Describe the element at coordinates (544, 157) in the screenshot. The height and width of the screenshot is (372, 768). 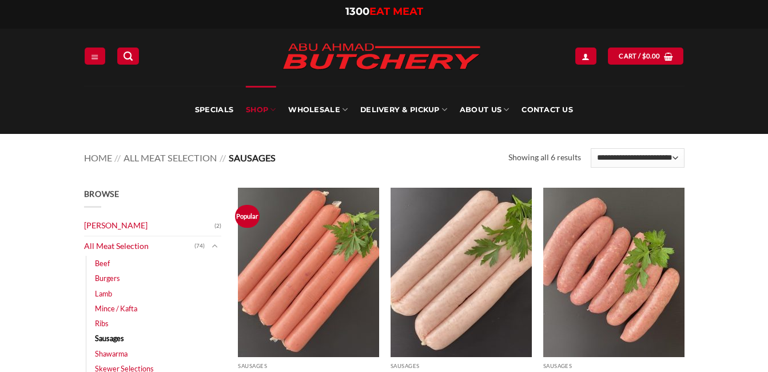
I see `p: Showing all 6 results` at that location.